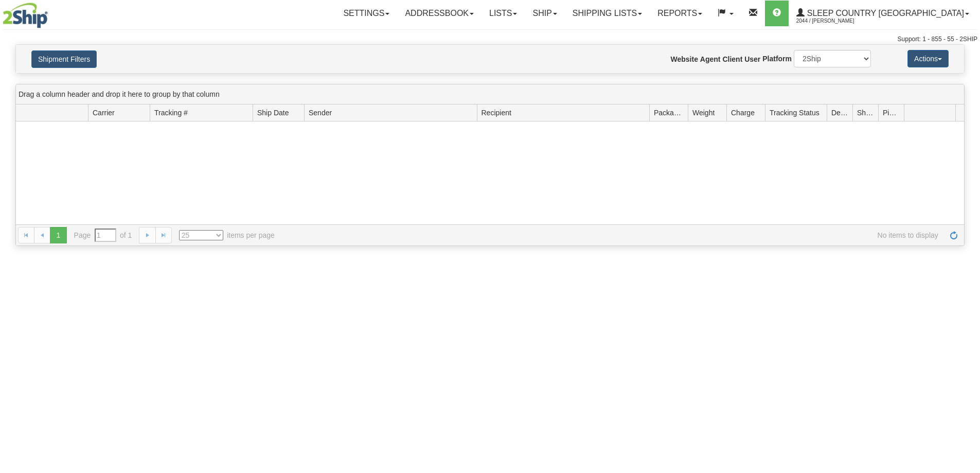  I want to click on img: logo2044.jpg, so click(25, 16).